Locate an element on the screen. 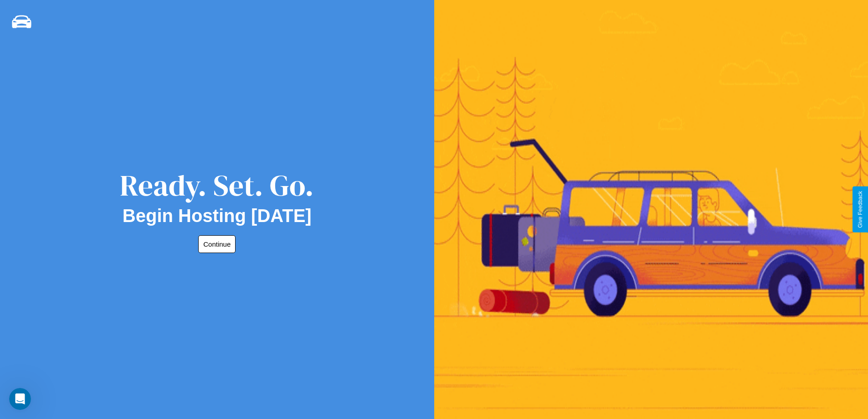 This screenshot has width=868, height=419. button: Continue is located at coordinates (217, 244).